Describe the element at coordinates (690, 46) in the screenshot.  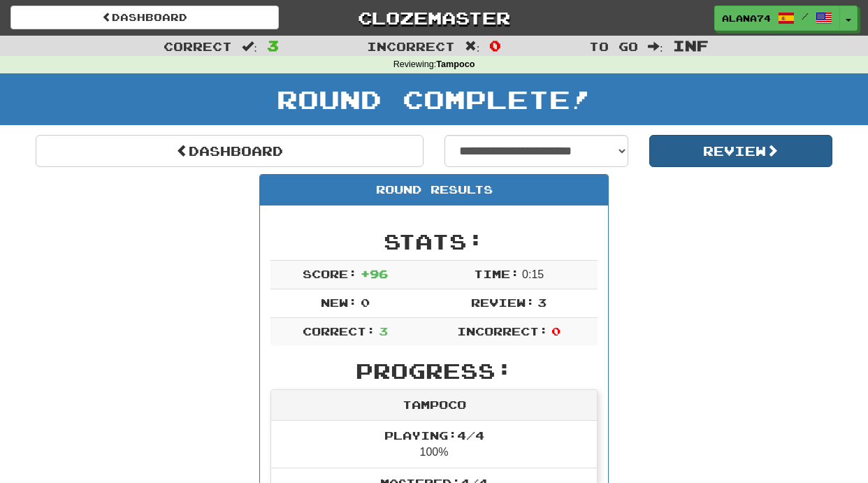
I see `span: Inf` at that location.